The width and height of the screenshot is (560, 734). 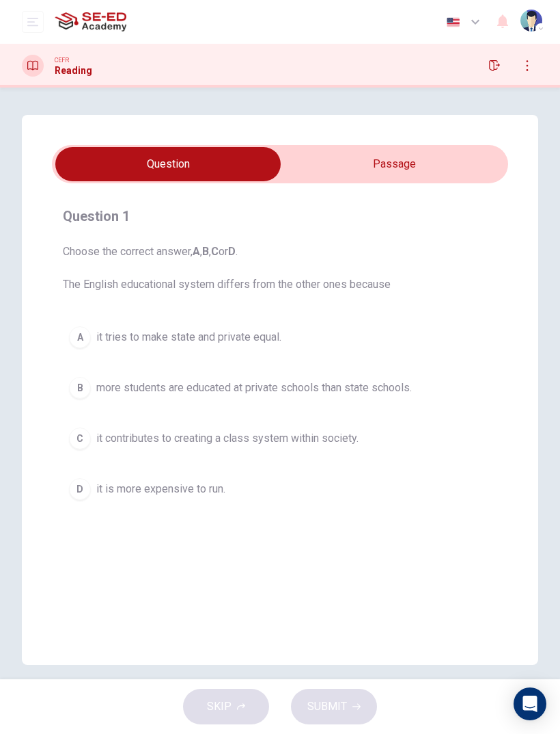 I want to click on b: B, so click(x=205, y=251).